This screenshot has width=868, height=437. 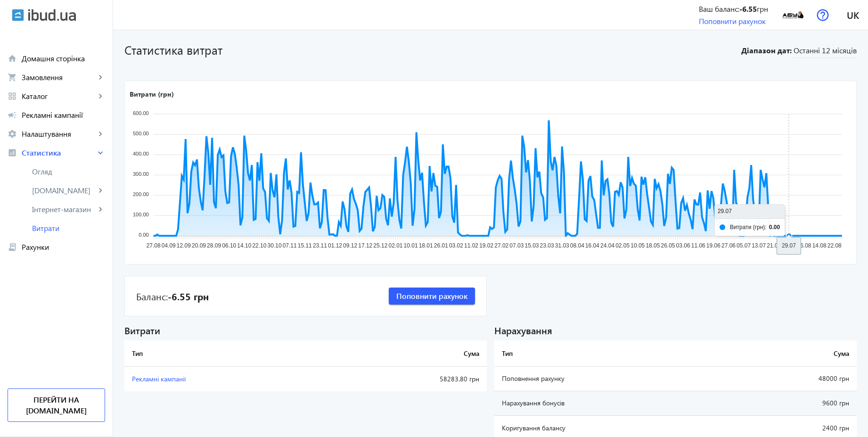 I want to click on tspan: 22.10, so click(x=259, y=246).